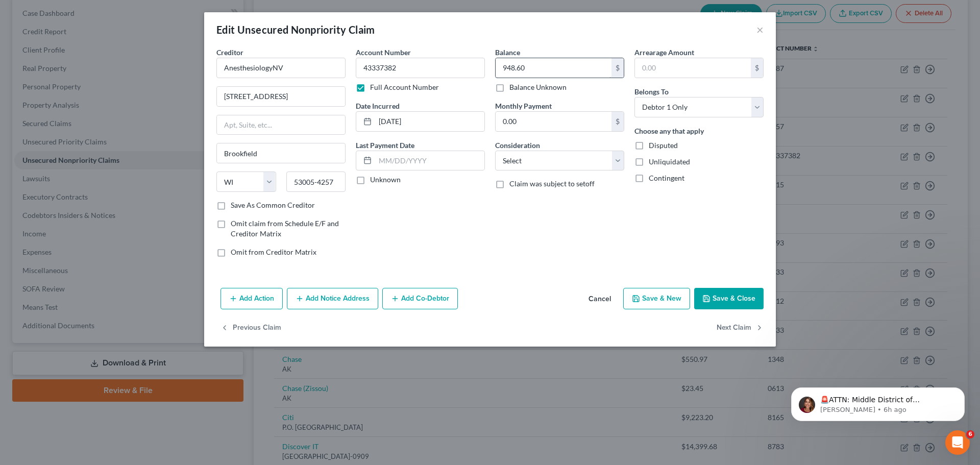 The image size is (980, 465). I want to click on input: Enter address..., so click(281, 97).